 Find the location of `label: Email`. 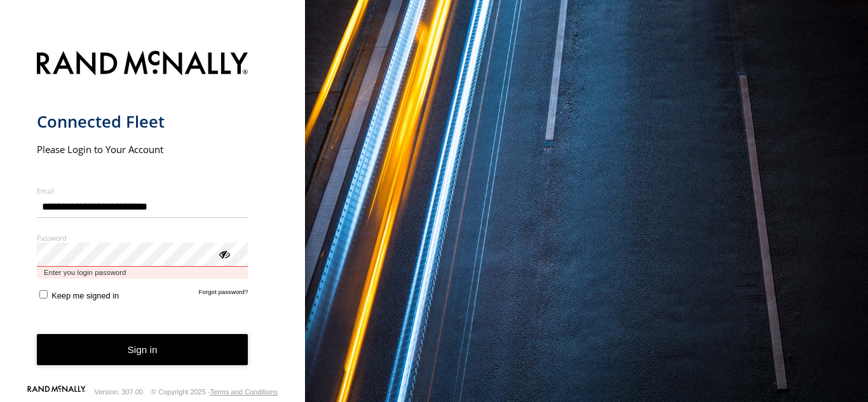

label: Email is located at coordinates (142, 190).